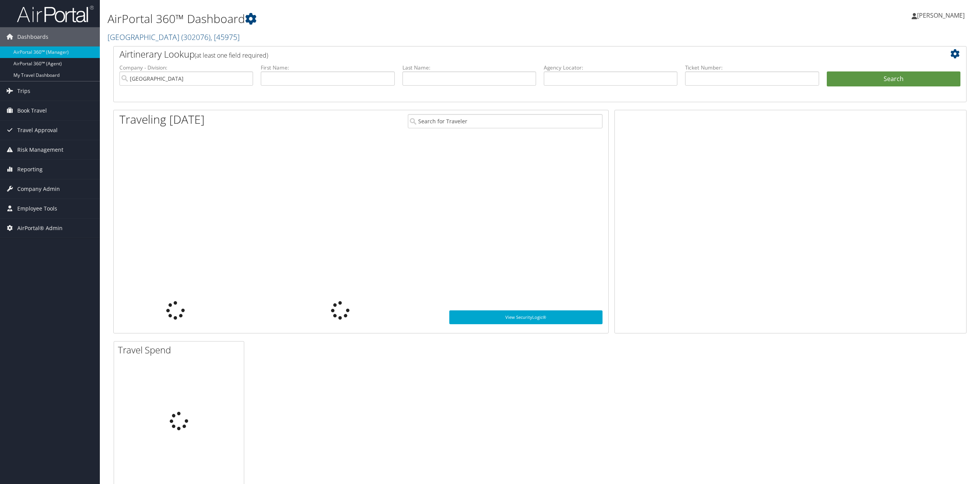 This screenshot has width=980, height=484. I want to click on span: , [ 45975 ], so click(225, 37).